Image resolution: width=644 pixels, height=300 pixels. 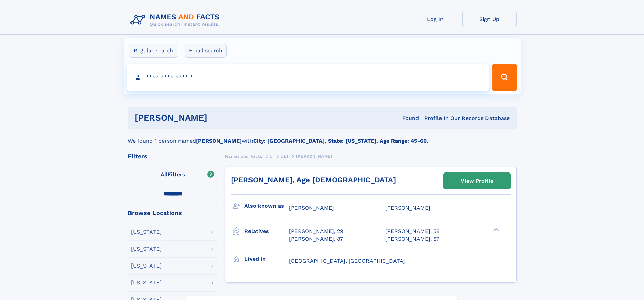 I want to click on a: Log In, so click(x=435, y=19).